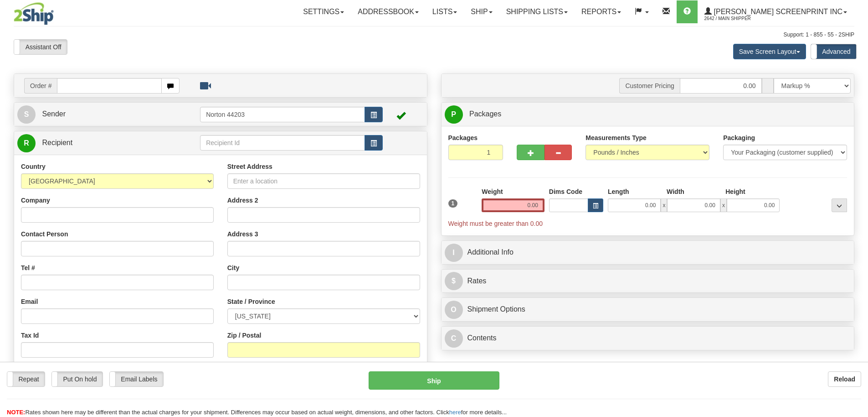  I want to click on span: Sender, so click(54, 114).